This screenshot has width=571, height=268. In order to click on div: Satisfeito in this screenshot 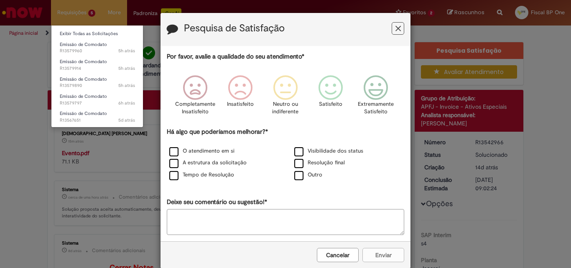, I will do `click(331, 97)`.